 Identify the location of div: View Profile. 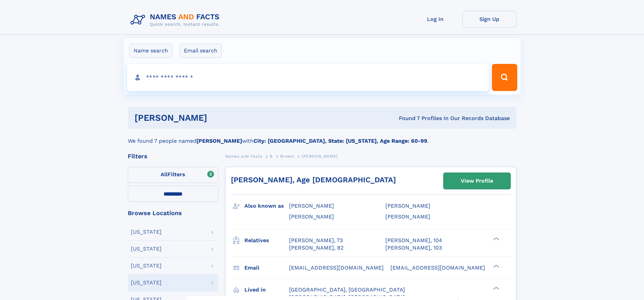
(477, 181).